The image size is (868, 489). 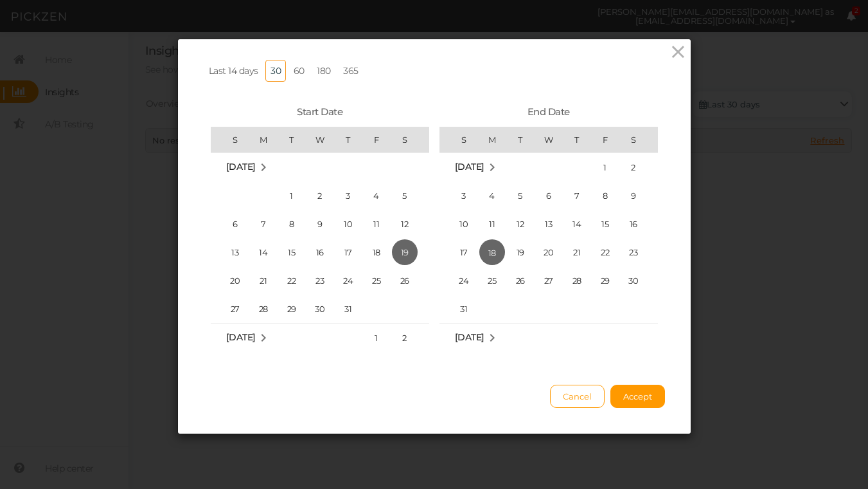 I want to click on span: 31, so click(x=464, y=309).